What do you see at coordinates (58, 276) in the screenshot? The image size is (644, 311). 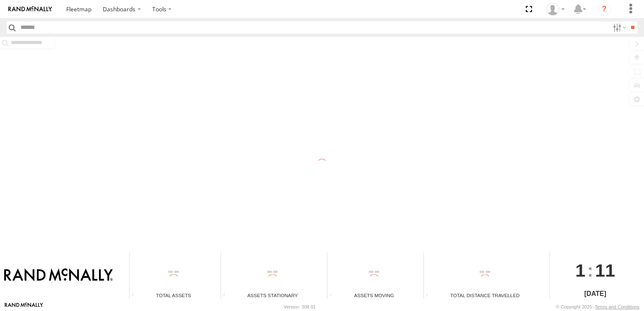 I see `img: Rand McNally` at bounding box center [58, 276].